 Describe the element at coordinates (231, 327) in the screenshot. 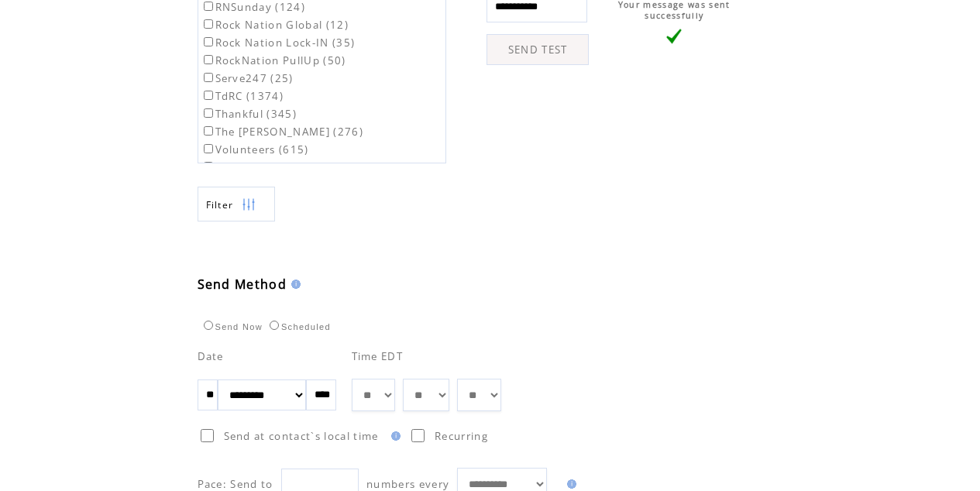

I see `label: Send Now` at that location.